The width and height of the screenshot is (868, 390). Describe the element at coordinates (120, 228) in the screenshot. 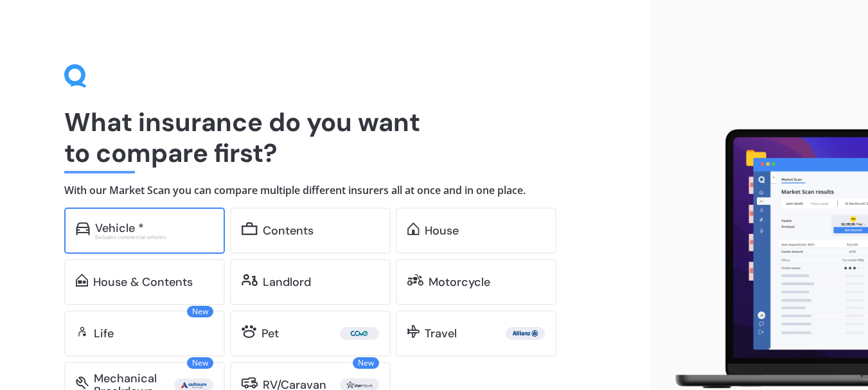

I see `div: Vehicle *` at that location.